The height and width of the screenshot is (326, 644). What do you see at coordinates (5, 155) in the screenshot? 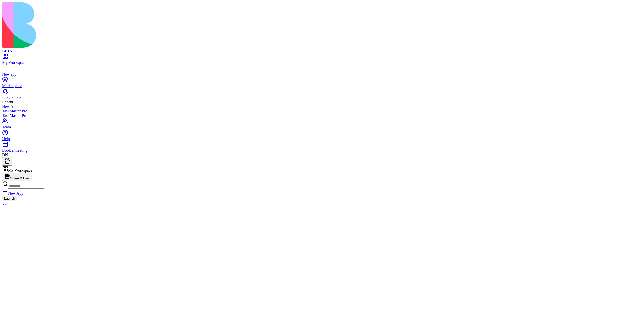
I see `span: DN` at bounding box center [5, 155].